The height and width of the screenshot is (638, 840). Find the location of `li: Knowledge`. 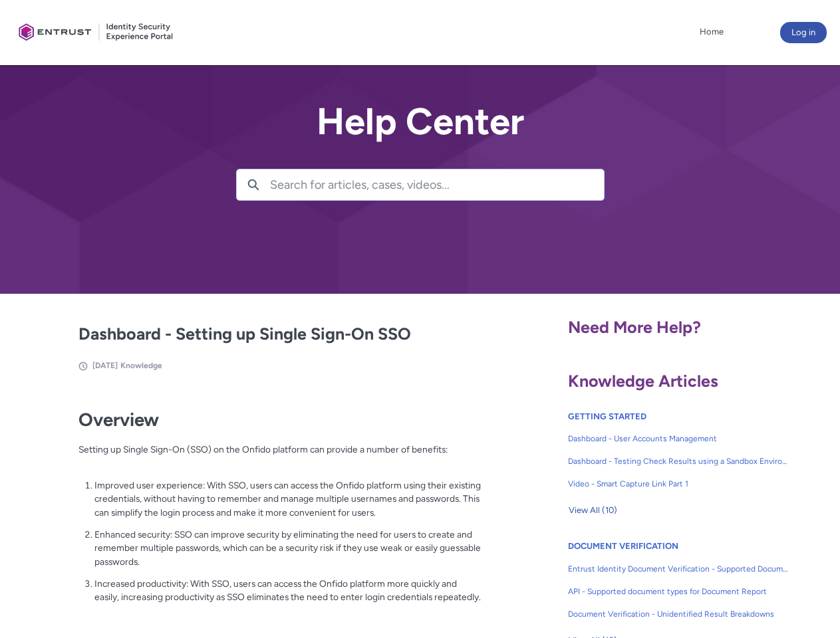

li: Knowledge is located at coordinates (141, 365).